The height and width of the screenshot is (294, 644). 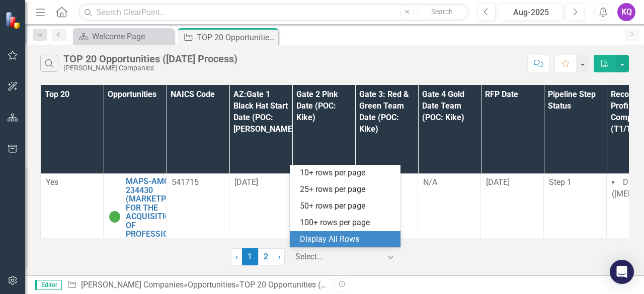 I want to click on span: 541715, so click(x=185, y=182).